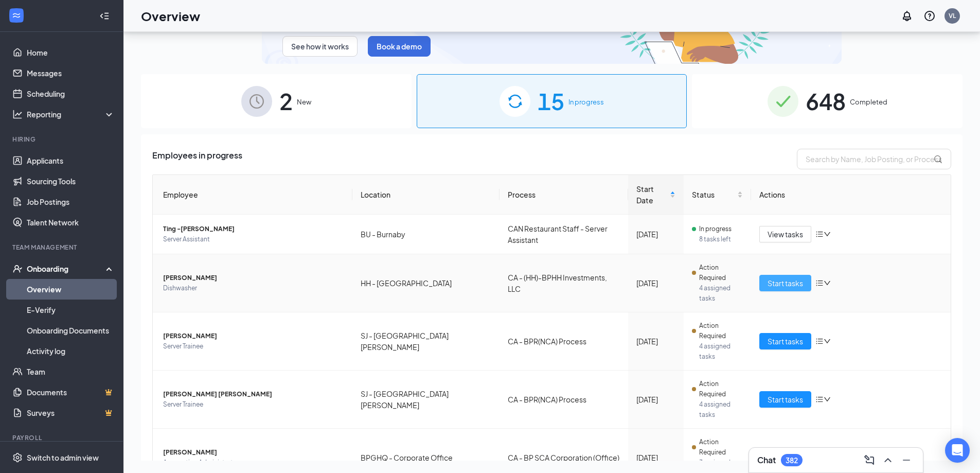  Describe the element at coordinates (70, 73) in the screenshot. I see `a: Messages` at that location.